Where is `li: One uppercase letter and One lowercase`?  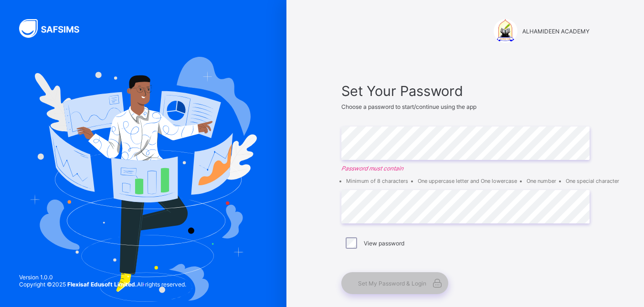 li: One uppercase letter and One lowercase is located at coordinates (467, 181).